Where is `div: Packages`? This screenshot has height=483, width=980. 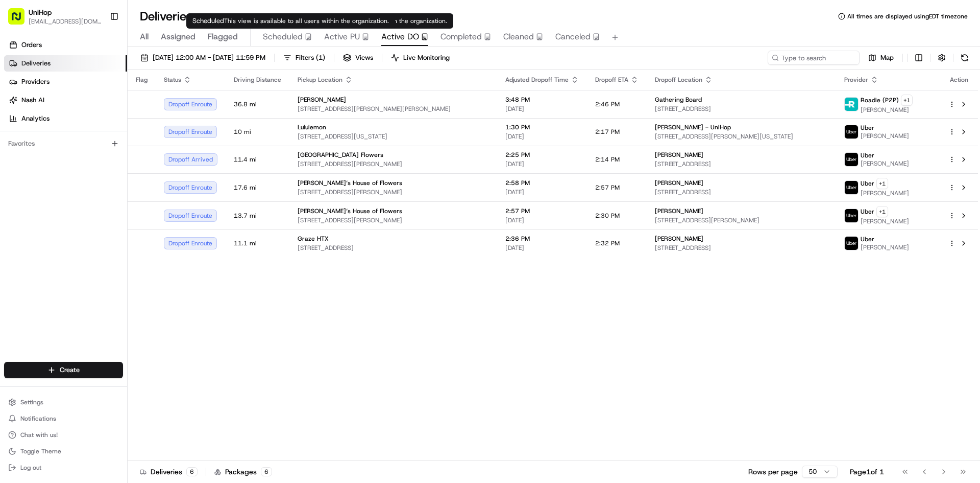 div: Packages is located at coordinates (243, 471).